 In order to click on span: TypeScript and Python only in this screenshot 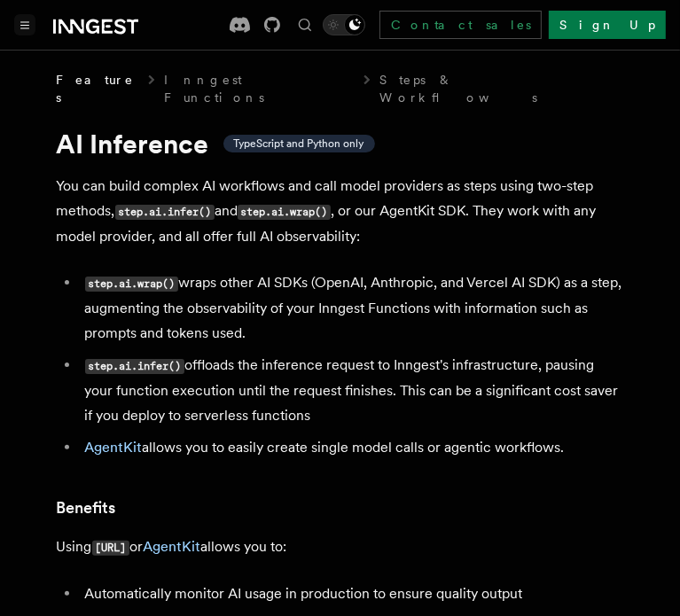, I will do `click(299, 143)`.